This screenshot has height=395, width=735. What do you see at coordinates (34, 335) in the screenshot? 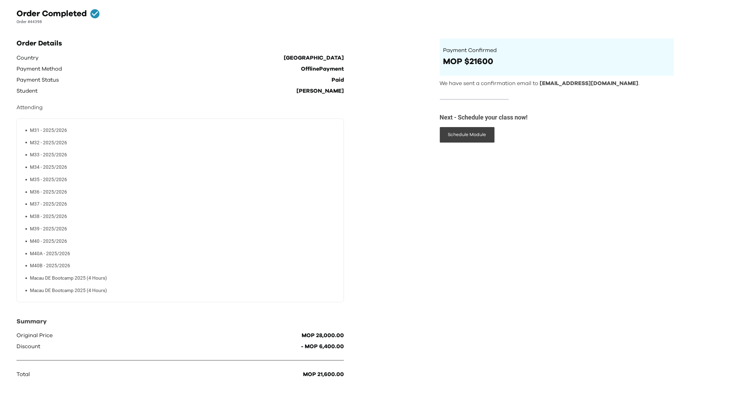
I see `p: Original Price` at bounding box center [34, 335].